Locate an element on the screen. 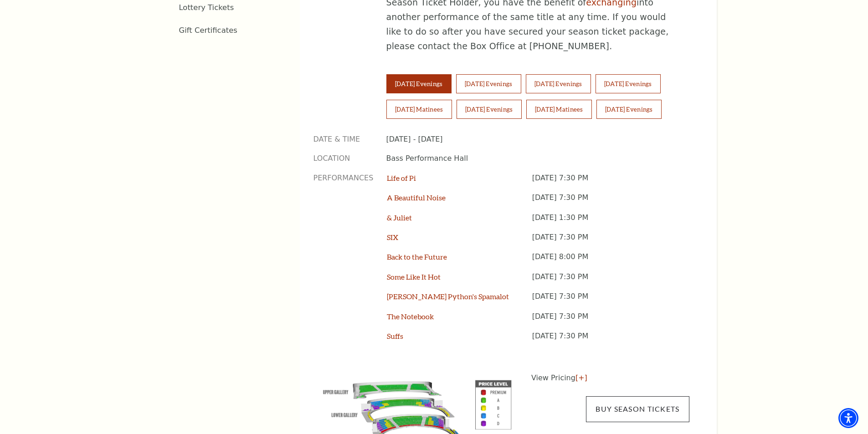  a: A Beautiful Noise is located at coordinates (417, 197).